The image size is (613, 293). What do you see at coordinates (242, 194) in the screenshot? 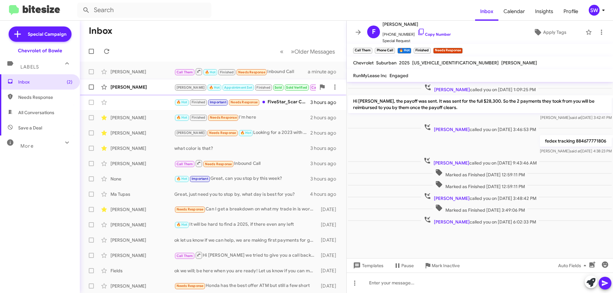
I see `div: Great, just need you to stop by, what day is best for you?` at bounding box center [242, 194].